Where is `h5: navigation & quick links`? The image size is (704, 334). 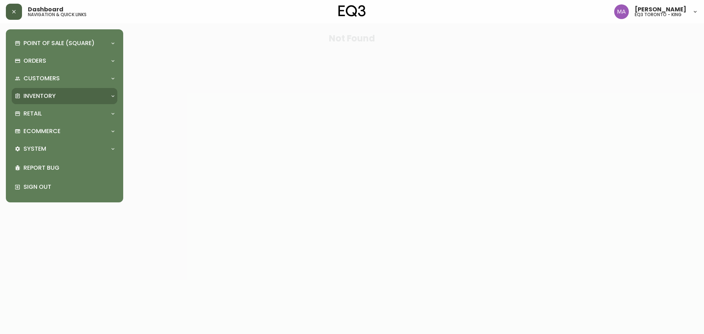
h5: navigation & quick links is located at coordinates (57, 15).